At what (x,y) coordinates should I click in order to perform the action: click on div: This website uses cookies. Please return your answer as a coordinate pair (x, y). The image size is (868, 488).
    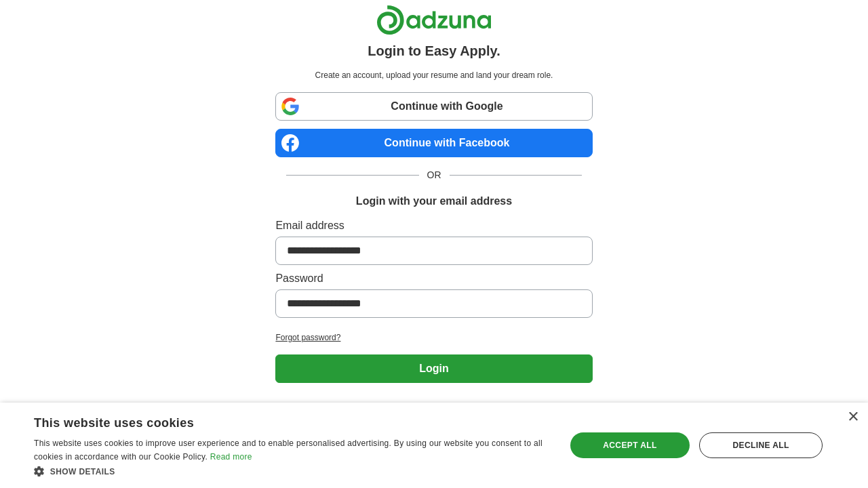
    Looking at the image, I should click on (275, 421).